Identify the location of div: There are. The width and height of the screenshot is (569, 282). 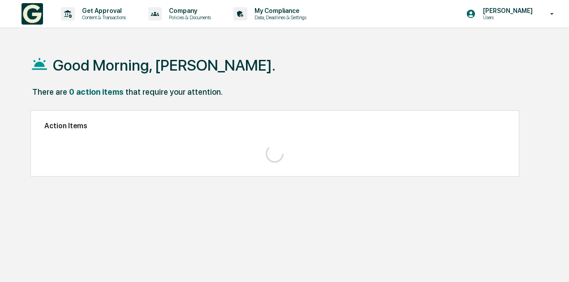
(50, 92).